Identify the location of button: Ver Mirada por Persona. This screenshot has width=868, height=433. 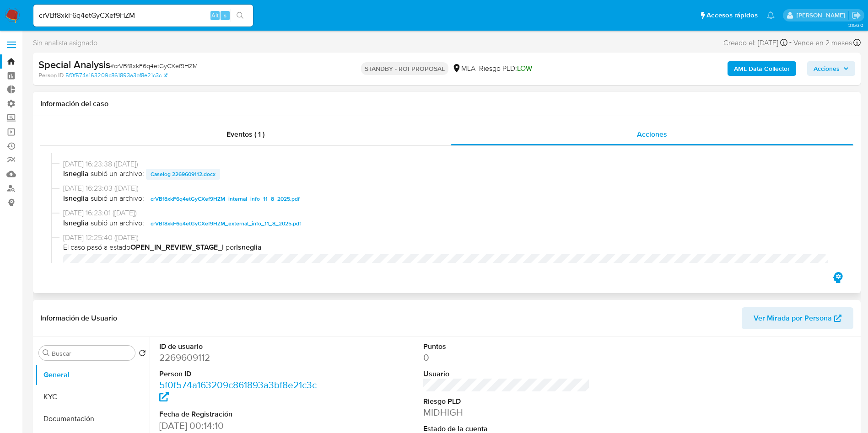
(797, 318).